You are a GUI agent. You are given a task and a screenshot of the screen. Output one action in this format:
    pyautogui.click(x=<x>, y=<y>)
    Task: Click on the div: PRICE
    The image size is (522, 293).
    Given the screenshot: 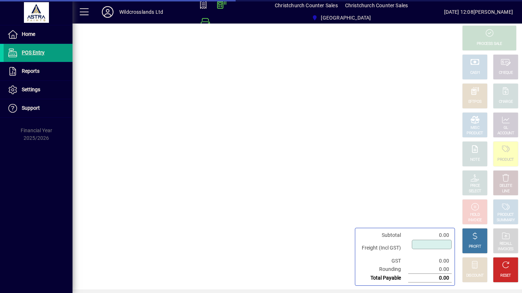 What is the action you would take?
    pyautogui.click(x=475, y=186)
    